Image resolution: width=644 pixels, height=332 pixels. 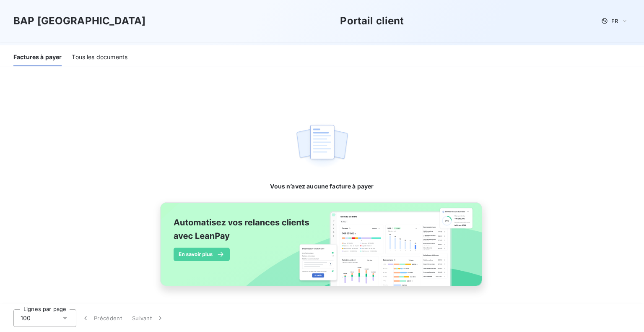 What do you see at coordinates (372, 21) in the screenshot?
I see `h3: Portail client` at bounding box center [372, 21].